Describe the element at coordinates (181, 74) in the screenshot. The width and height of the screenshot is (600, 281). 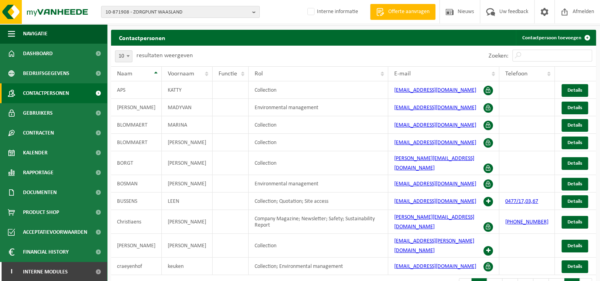
I see `span: Voornaam` at that location.